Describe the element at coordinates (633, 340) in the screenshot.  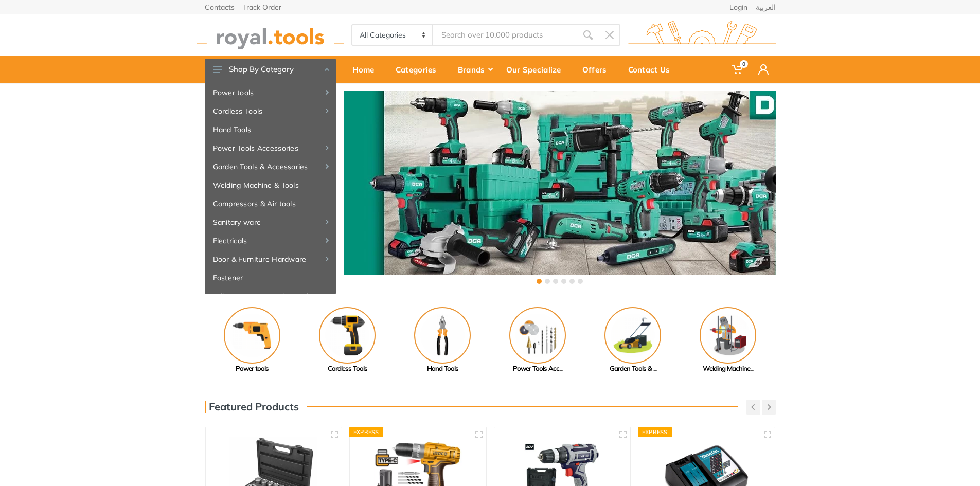
I see `a: Garden Tools & ...` at that location.